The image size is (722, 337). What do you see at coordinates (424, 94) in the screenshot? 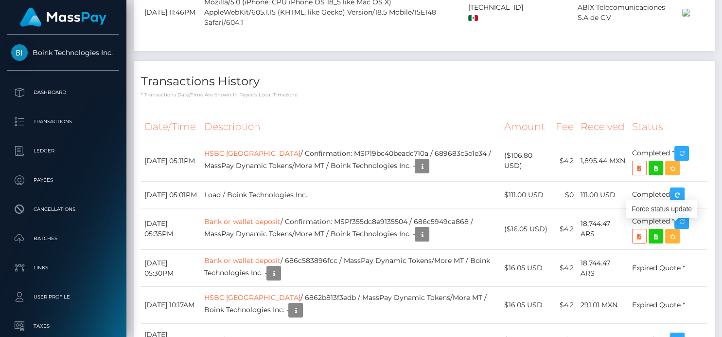
I see `p: * Transactions date/time are shown in payee's local timezone` at bounding box center [424, 94].